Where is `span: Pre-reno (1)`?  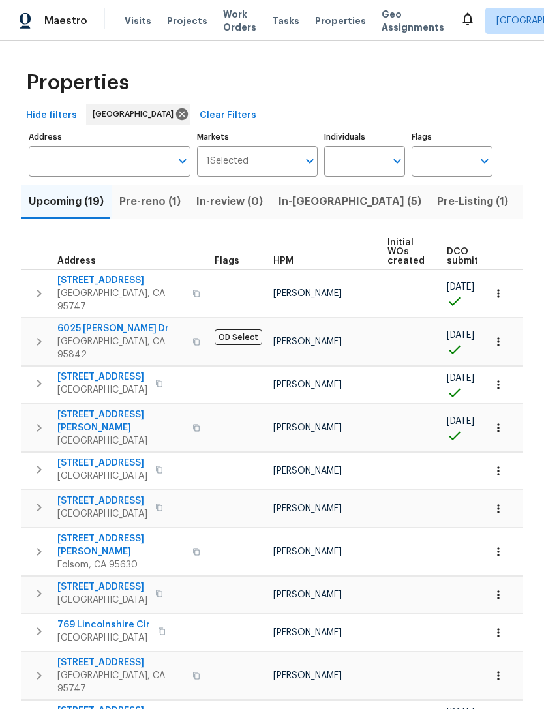
span: Pre-reno (1) is located at coordinates (150, 202).